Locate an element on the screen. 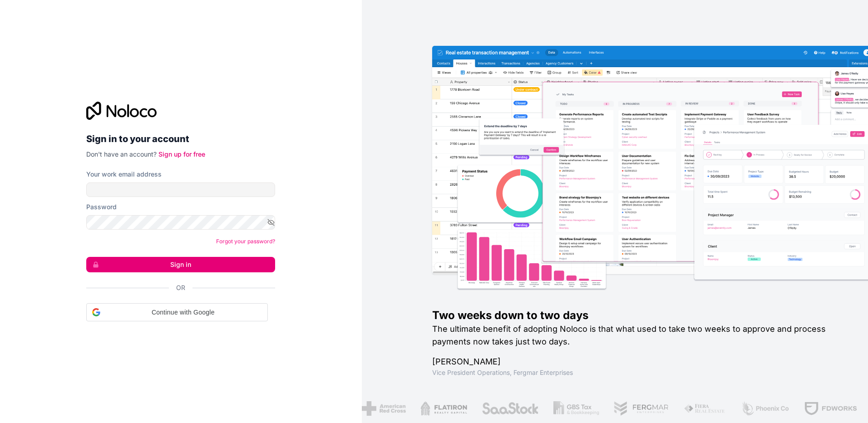 This screenshot has height=423, width=868. h1: Two weeks down to two days is located at coordinates (636, 315).